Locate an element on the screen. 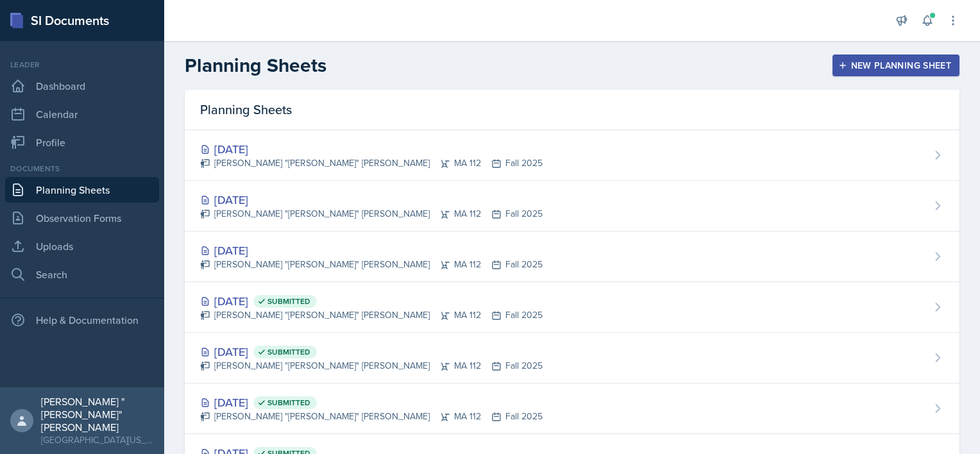 This screenshot has width=980, height=454. div: Leader is located at coordinates (82, 65).